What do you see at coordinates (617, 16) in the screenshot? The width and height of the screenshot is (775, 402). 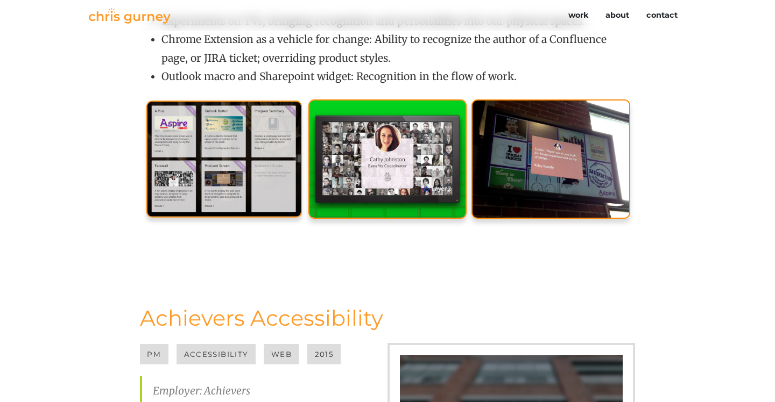 I see `a: about` at bounding box center [617, 16].